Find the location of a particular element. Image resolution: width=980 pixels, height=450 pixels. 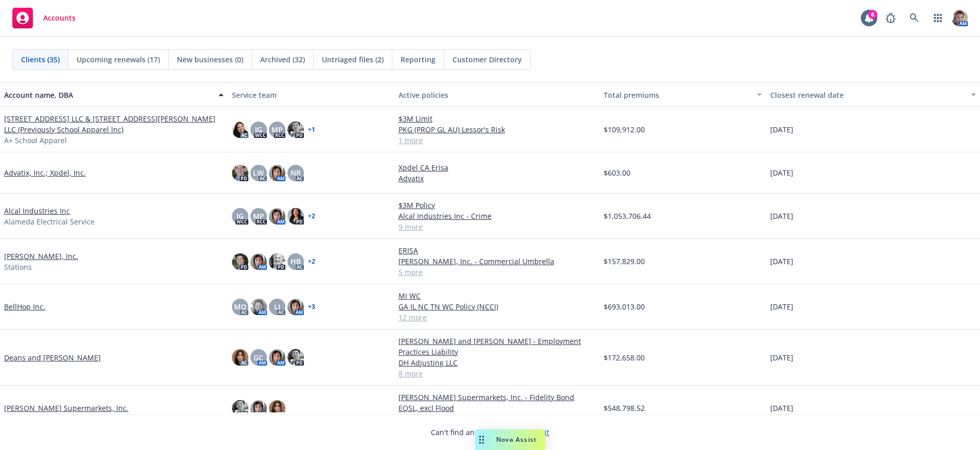

a: PKG (PROP GL AU) Lessor's Risk is located at coordinates (497, 129).